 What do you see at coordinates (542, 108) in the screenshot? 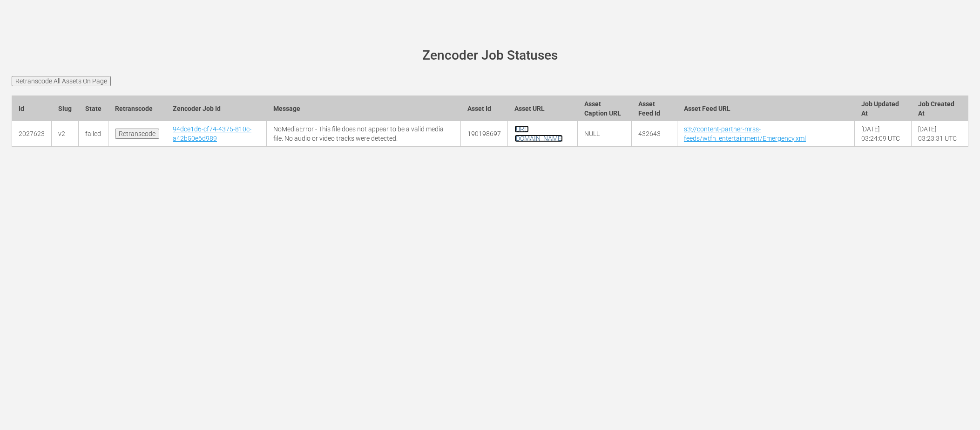
I see `th: Asset URL` at bounding box center [542, 108].